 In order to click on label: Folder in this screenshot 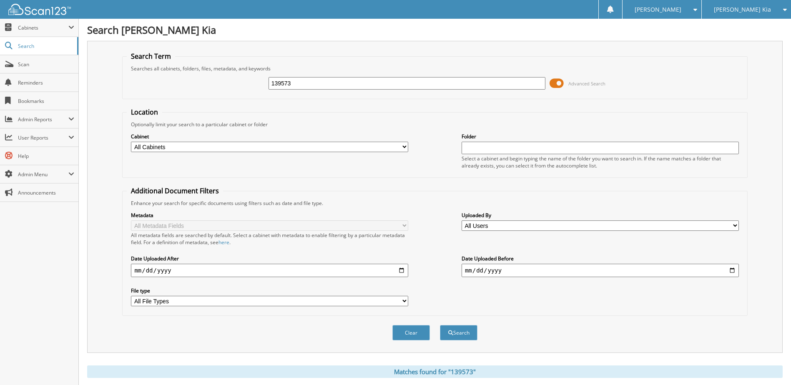, I will do `click(600, 136)`.